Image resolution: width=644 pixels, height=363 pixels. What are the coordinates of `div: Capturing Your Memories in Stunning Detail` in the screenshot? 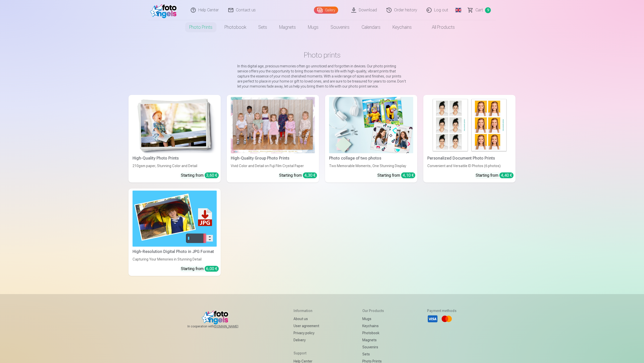 It's located at (175, 259).